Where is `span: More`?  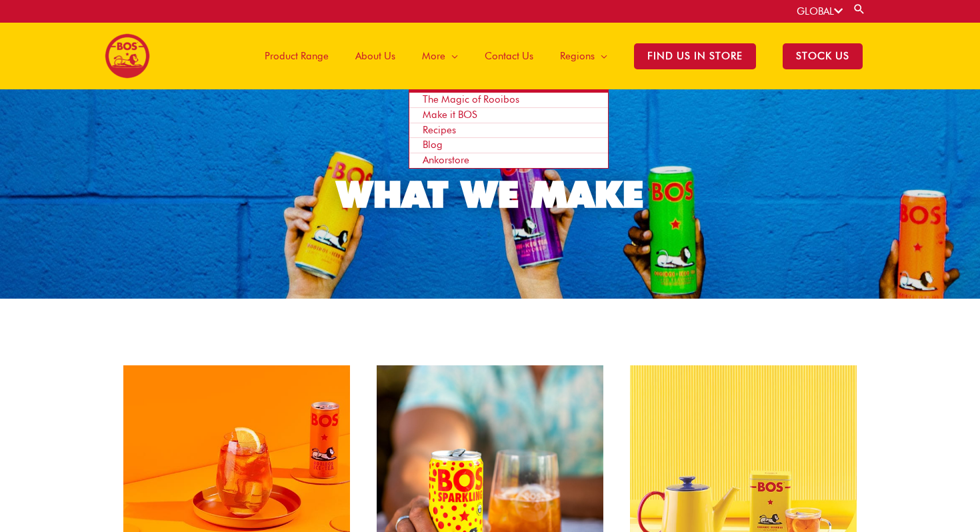
span: More is located at coordinates (433, 56).